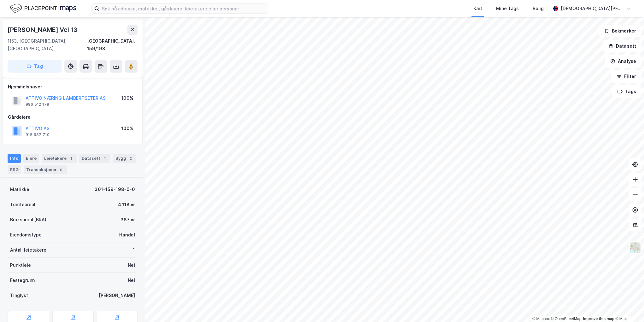 This screenshot has width=644, height=322. Describe the element at coordinates (72, 117) in the screenshot. I see `div: Gårdeiere` at that location.